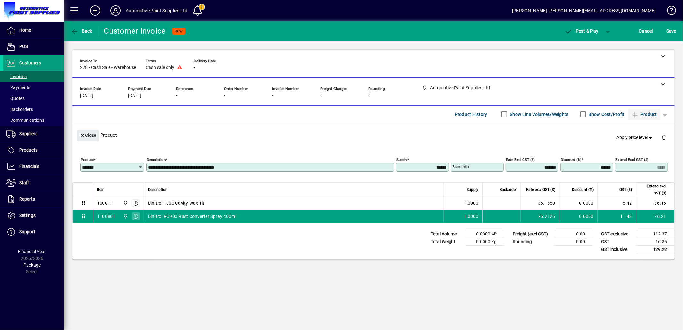 Image resolution: width=683 pixels, height=330 pixels. Describe the element at coordinates (485, 234) in the screenshot. I see `td: 0.0000 M³` at that location.